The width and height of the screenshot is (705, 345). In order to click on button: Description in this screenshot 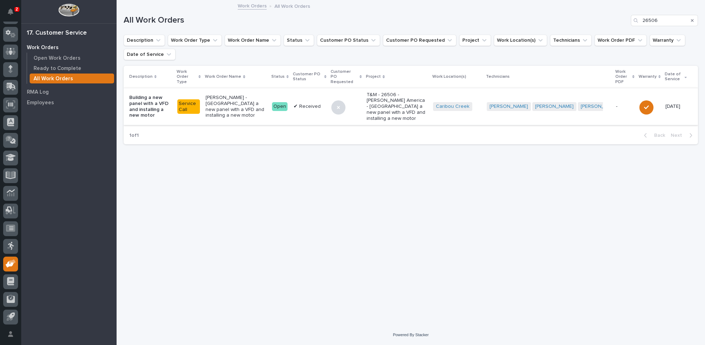, I will do `click(144, 40)`.